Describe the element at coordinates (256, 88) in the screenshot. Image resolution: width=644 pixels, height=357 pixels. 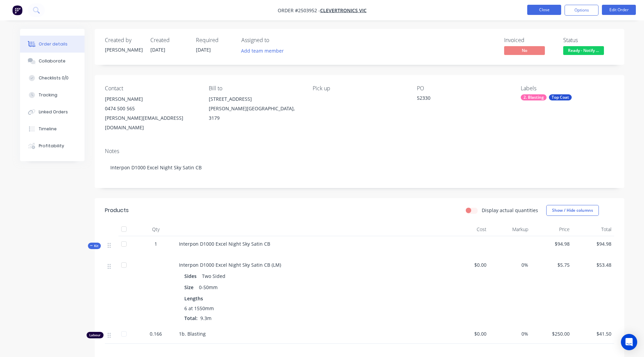
I see `div: Bill to` at that location.